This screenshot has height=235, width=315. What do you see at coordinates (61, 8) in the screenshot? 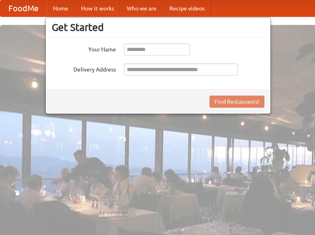
I see `a: Home` at bounding box center [61, 8].